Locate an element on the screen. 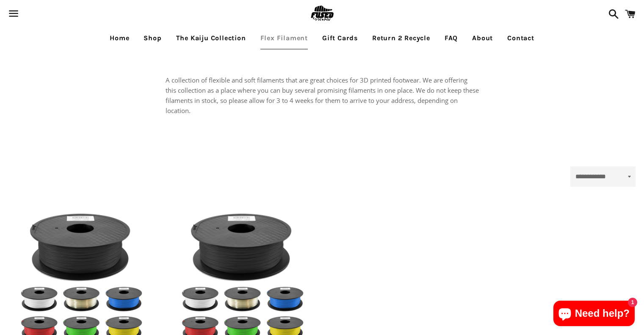  a: About is located at coordinates (483, 38).